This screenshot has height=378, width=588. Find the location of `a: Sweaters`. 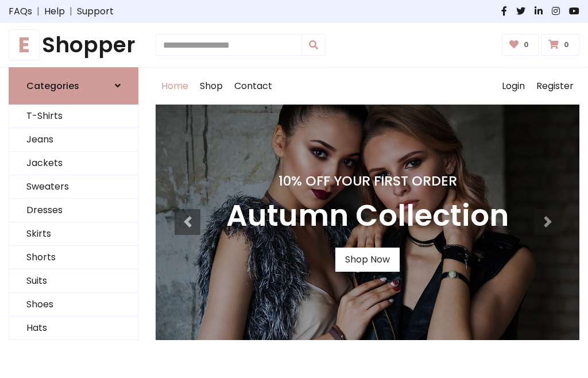

a: Sweaters is located at coordinates (74, 187).